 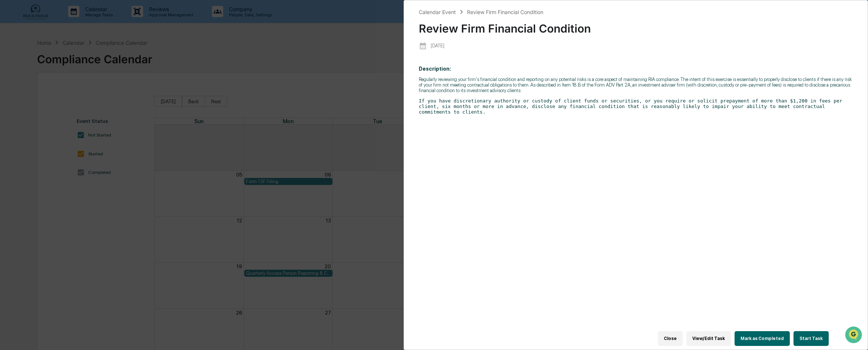 What do you see at coordinates (630, 106) in the screenshot?
I see `code: If you have discretionary authority or custody of client funds or securities, or you require or s...` at bounding box center [630, 106].